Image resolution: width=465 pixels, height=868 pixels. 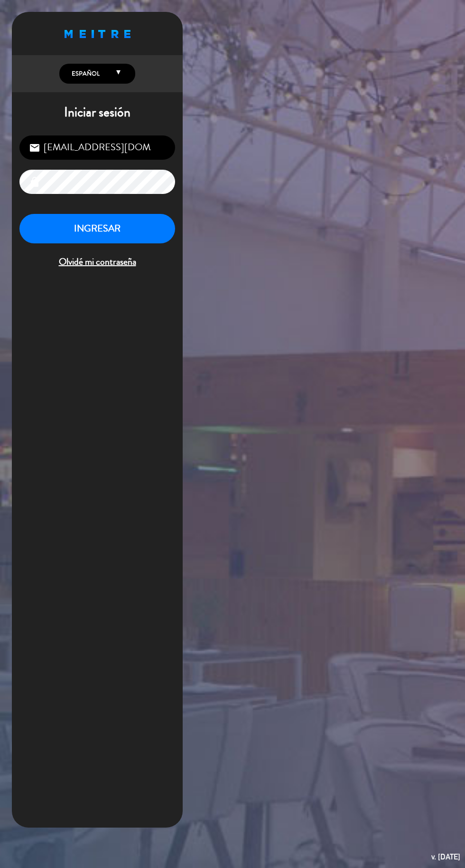 What do you see at coordinates (34, 148) in the screenshot?
I see `i: email` at bounding box center [34, 148].